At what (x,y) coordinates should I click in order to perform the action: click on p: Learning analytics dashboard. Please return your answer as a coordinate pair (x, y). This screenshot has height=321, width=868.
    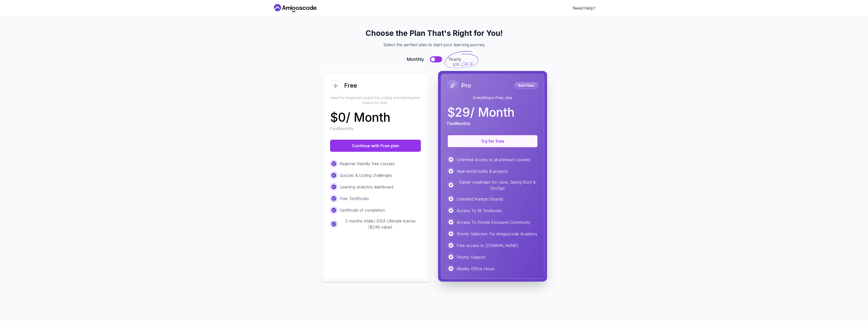
    Looking at the image, I should click on (367, 187).